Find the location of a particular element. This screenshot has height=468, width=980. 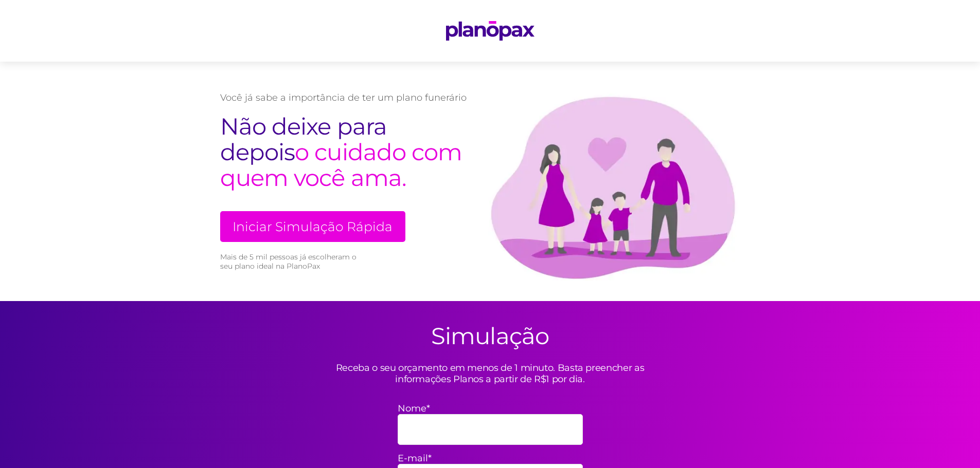

span: Não deixe para depois is located at coordinates (303, 139).